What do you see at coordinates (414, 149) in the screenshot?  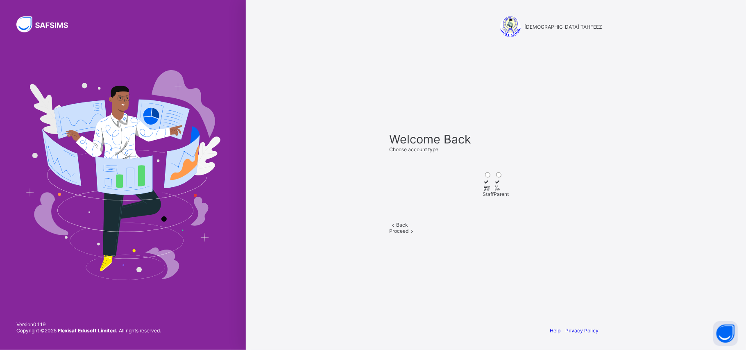 I see `span: Choose account type` at bounding box center [414, 149].